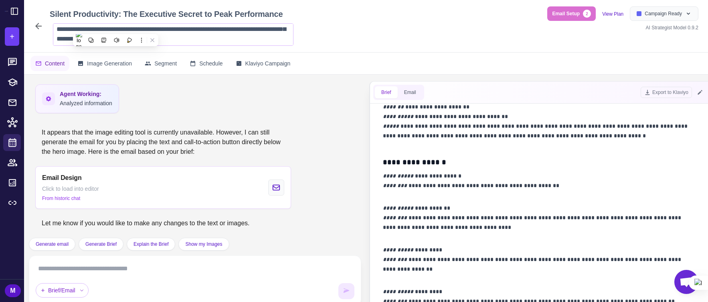  Describe the element at coordinates (700, 92) in the screenshot. I see `button: Edit Email` at that location.